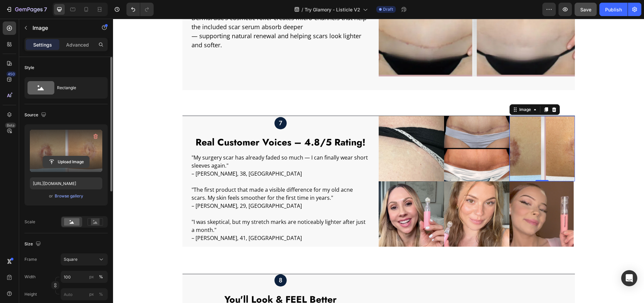 This screenshot has height=303, width=644. What do you see at coordinates (167, 171) in the screenshot?
I see `p: "The first product that made a visible difference for my old acne scars. My skin feels smoother f...` at bounding box center [167, 171].